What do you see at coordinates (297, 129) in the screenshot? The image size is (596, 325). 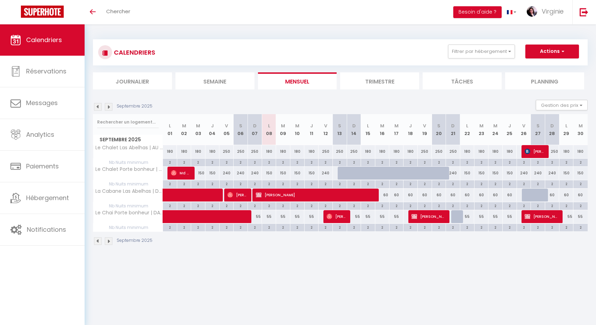 I see `th: 10` at bounding box center [297, 129].